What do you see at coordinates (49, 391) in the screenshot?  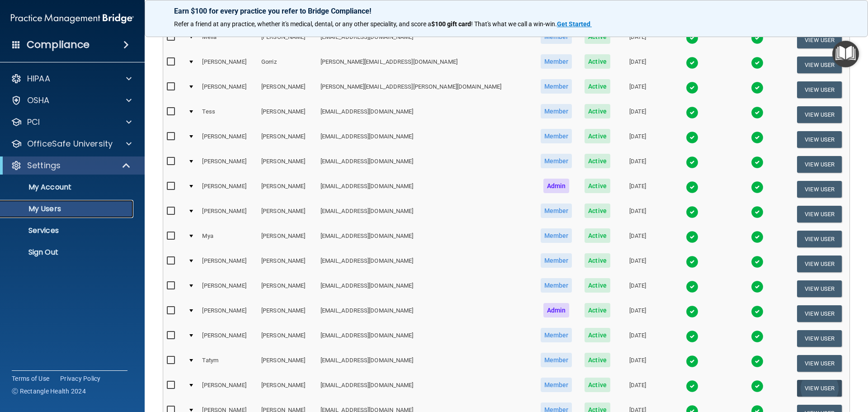 I see `span: Ⓒ Rectangle Health 2024` at bounding box center [49, 391].